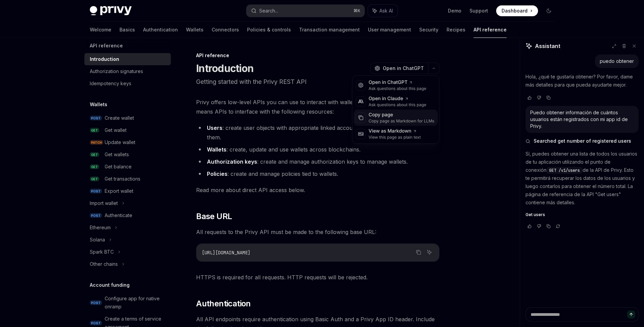 The height and width of the screenshot is (327, 644). I want to click on div: API reference, so click(317, 55).